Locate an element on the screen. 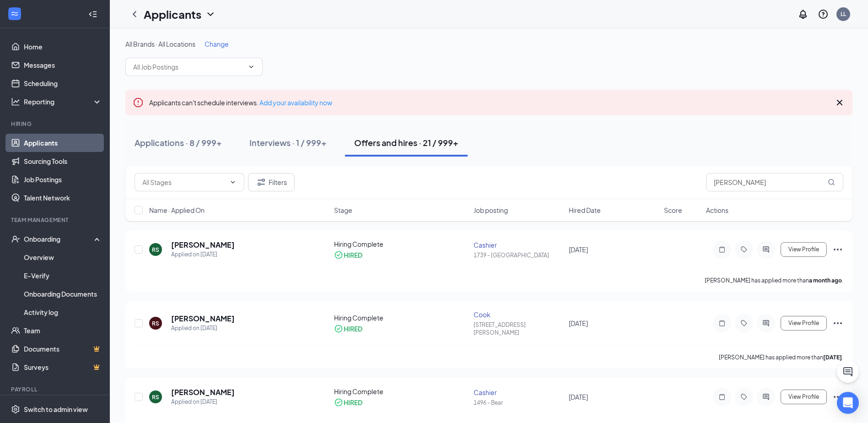 The width and height of the screenshot is (868, 423). button: Filter Filters is located at coordinates (271, 182).